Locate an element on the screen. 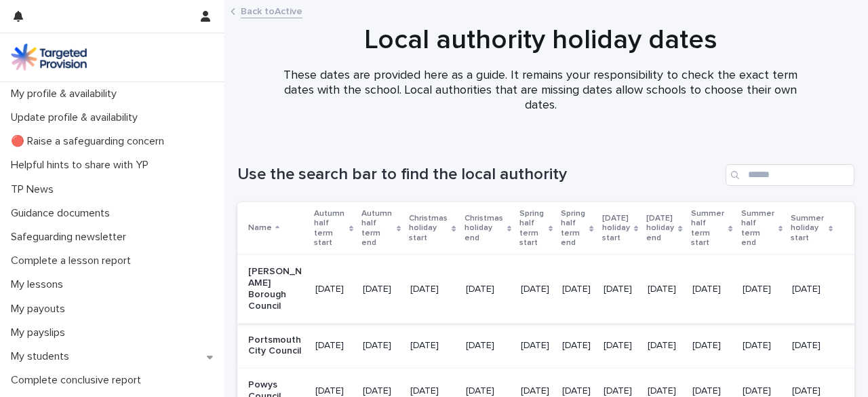 This screenshot has height=397, width=868. p: My payouts is located at coordinates (41, 308).